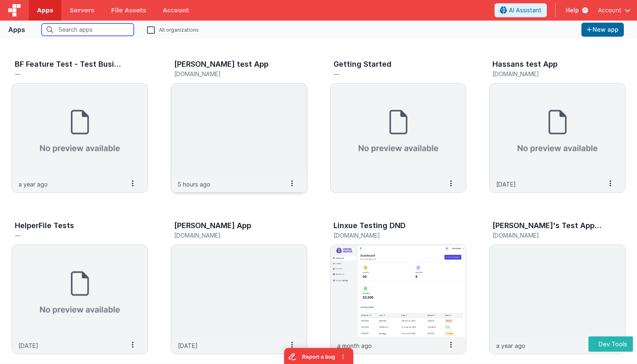  What do you see at coordinates (194, 184) in the screenshot?
I see `p: 5 hours ago` at bounding box center [194, 184].